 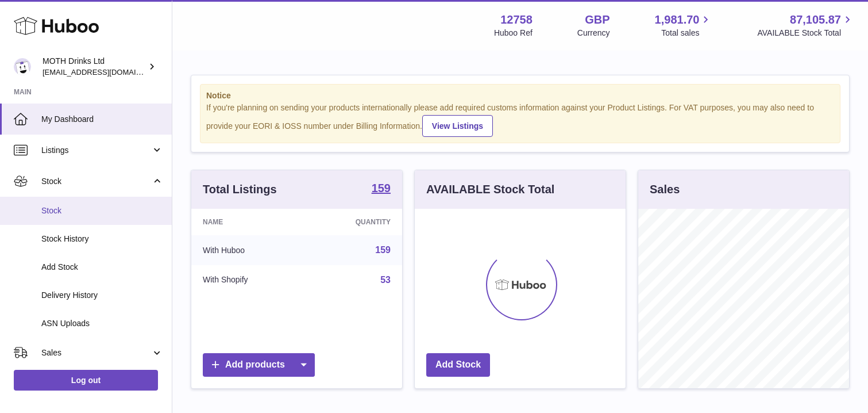 What do you see at coordinates (815, 19) in the screenshot?
I see `span: 87,105.87` at bounding box center [815, 19].